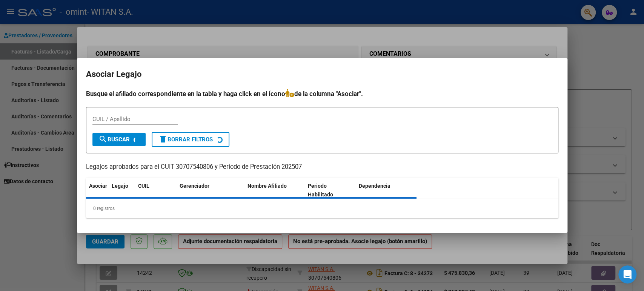  What do you see at coordinates (320, 190) in the screenshot?
I see `span: Periodo Habilitado` at bounding box center [320, 190].